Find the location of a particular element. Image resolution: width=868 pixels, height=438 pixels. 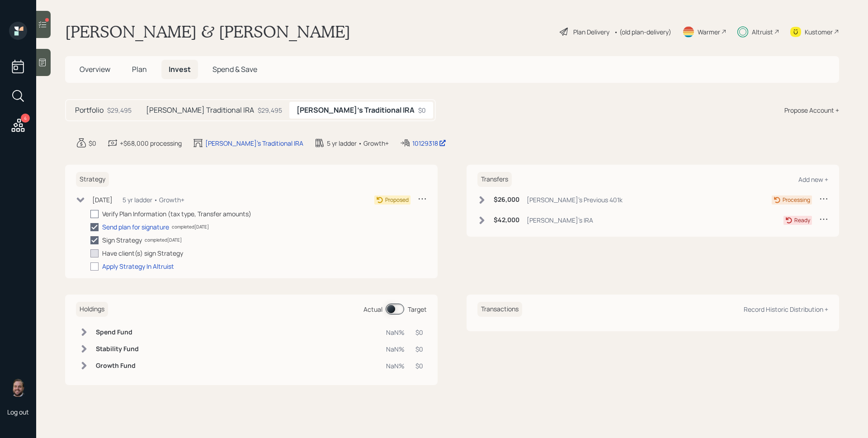

div: Target is located at coordinates (417, 309).